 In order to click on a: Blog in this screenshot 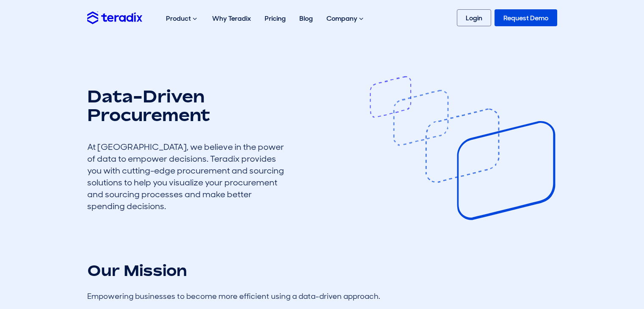, I will do `click(306, 18)`.